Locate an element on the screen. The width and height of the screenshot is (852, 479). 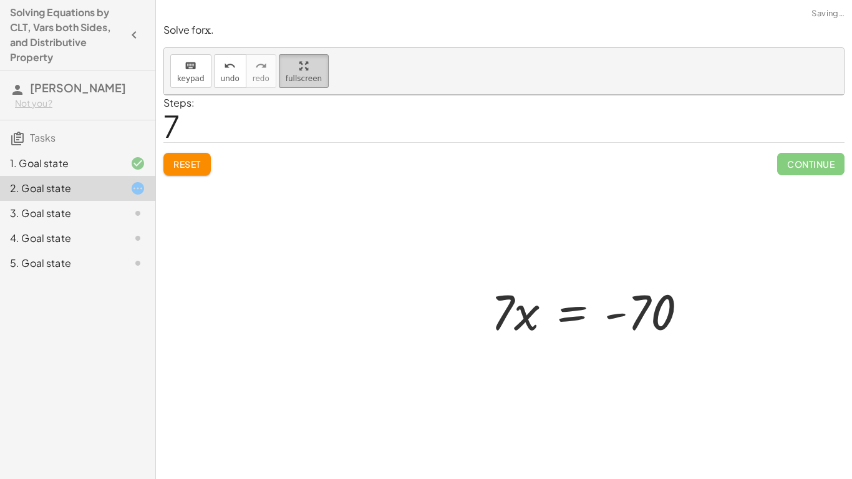
button: keyboardkeypad is located at coordinates (191, 71).